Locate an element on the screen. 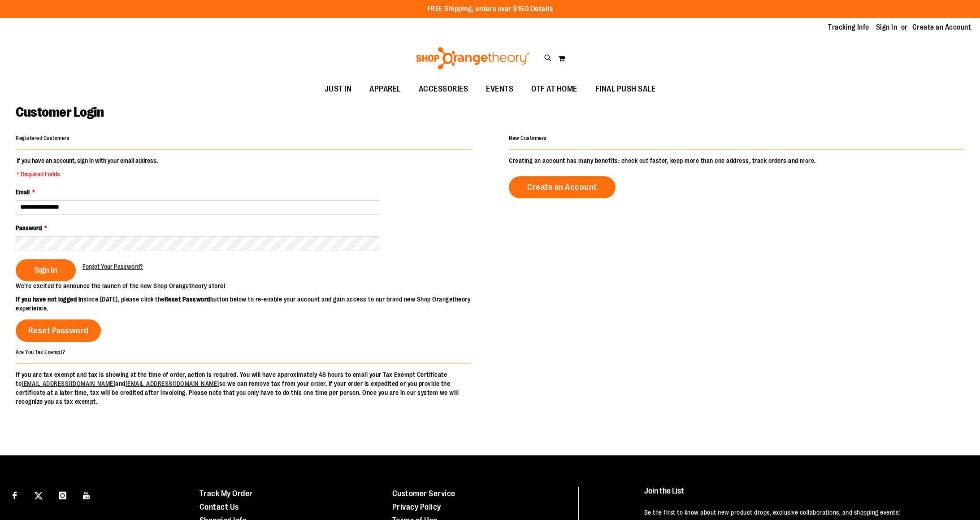 The height and width of the screenshot is (520, 980). strong: If you have not logged in is located at coordinates (49, 300).